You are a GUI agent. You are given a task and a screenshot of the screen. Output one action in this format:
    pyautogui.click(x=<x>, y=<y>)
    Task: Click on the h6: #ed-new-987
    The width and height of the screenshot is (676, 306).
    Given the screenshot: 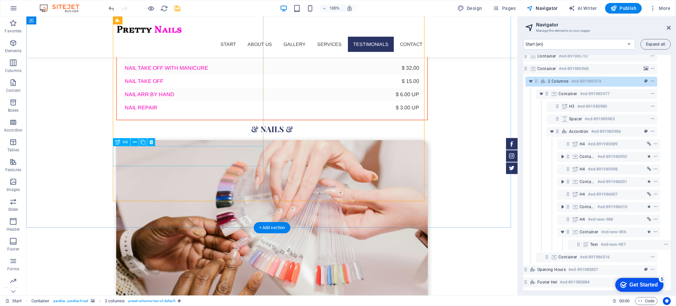 What is the action you would take?
    pyautogui.click(x=614, y=244)
    